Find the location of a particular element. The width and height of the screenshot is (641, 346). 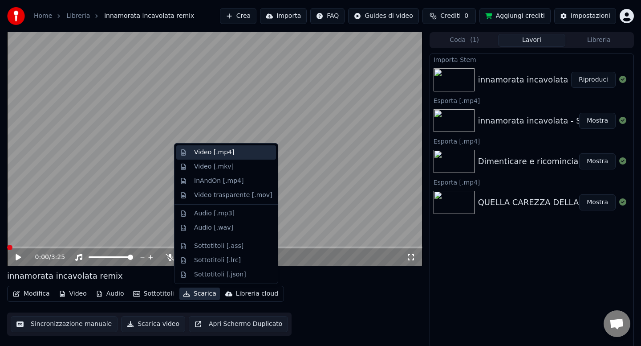

button: Apri Schermo Duplicato is located at coordinates (238, 324).